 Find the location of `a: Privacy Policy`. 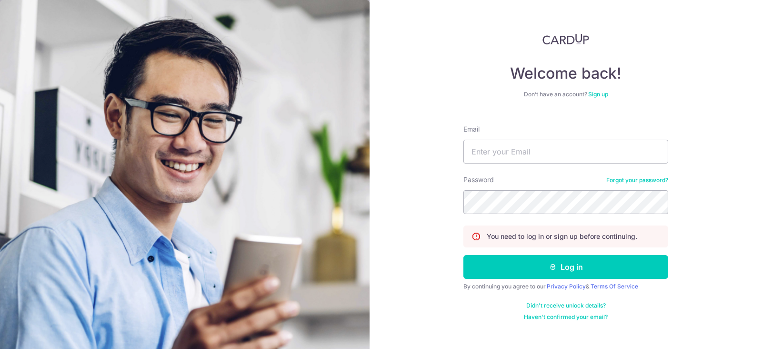

a: Privacy Policy is located at coordinates (566, 286).